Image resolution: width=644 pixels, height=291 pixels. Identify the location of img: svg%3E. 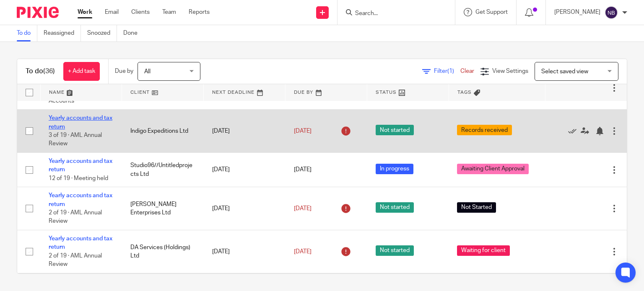
(612, 13).